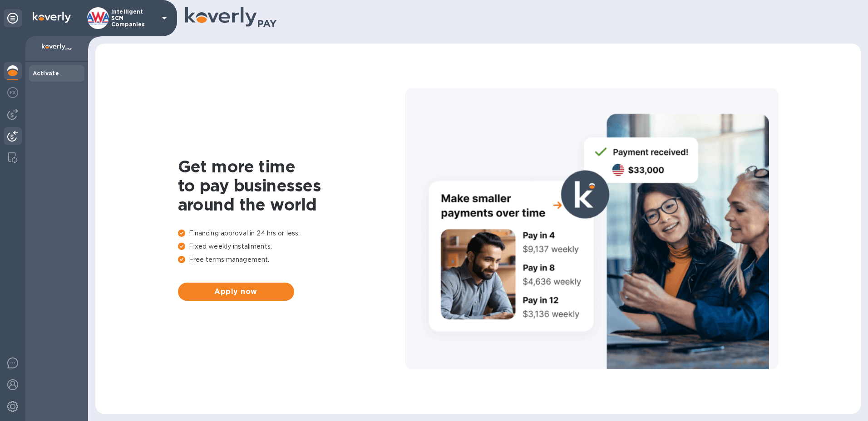  Describe the element at coordinates (236, 292) in the screenshot. I see `span: Apply now` at that location.